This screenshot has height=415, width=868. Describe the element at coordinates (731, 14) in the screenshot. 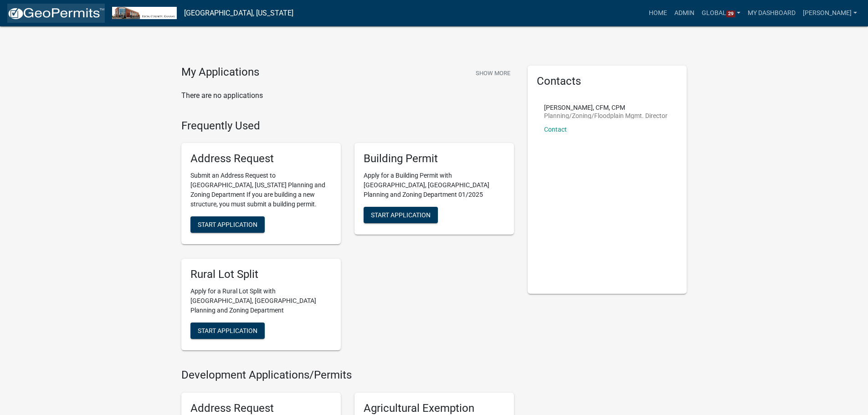

I see `span: 29` at that location.